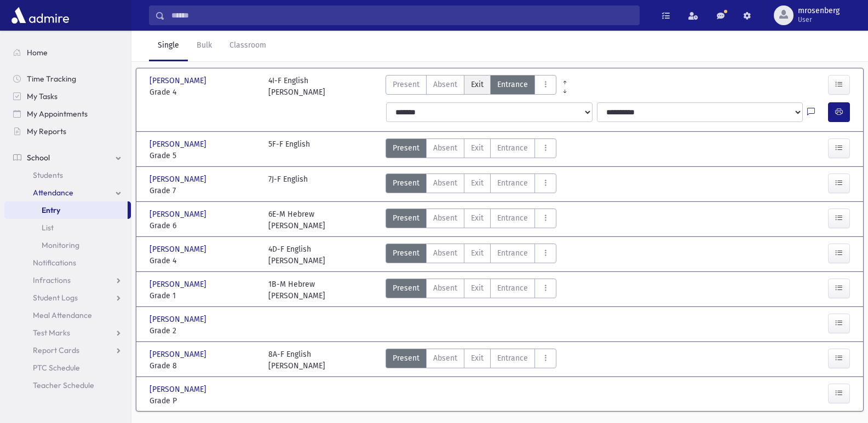 The width and height of the screenshot is (868, 423). Describe the element at coordinates (67, 176) in the screenshot. I see `a: Students` at that location.